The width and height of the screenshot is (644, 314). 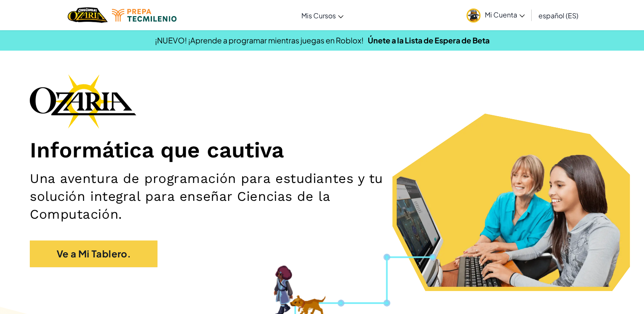 What do you see at coordinates (318, 15) in the screenshot?
I see `span: Mis Cursos` at bounding box center [318, 15].